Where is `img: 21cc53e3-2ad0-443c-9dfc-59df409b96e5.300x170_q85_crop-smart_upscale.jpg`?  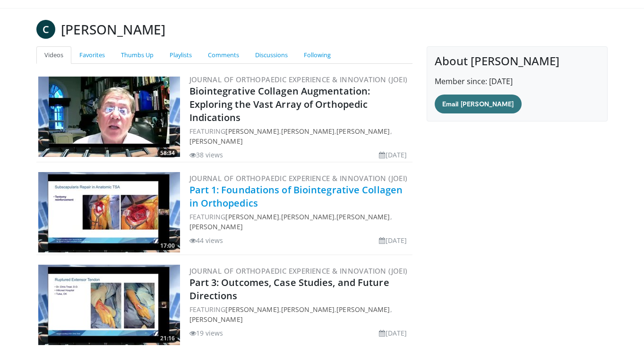
img: 21cc53e3-2ad0-443c-9dfc-59df409b96e5.300x170_q85_crop-smart_upscale.jpg is located at coordinates (109, 212).